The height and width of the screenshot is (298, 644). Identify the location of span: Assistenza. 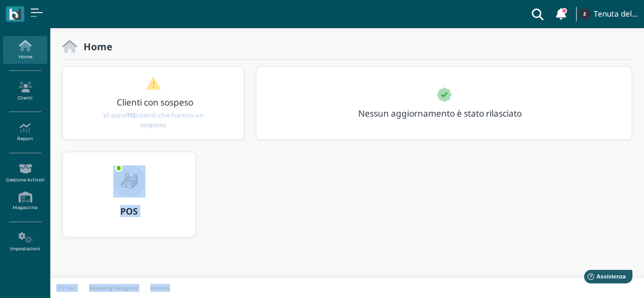
(48, 11).